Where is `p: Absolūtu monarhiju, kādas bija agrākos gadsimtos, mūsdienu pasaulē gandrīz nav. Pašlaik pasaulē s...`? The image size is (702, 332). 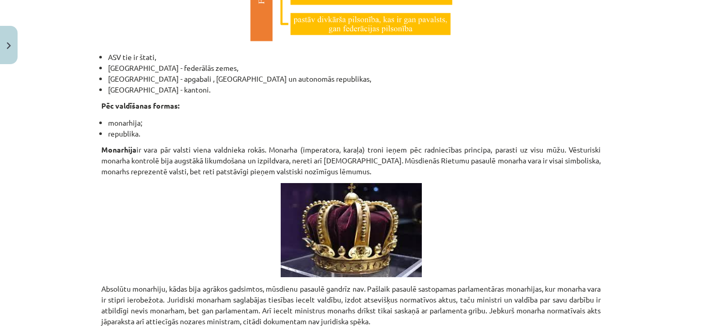 p: Absolūtu monarhiju, kādas bija agrākos gadsimtos, mūsdienu pasaulē gandrīz nav. Pašlaik pasaulē s... is located at coordinates (351, 305).